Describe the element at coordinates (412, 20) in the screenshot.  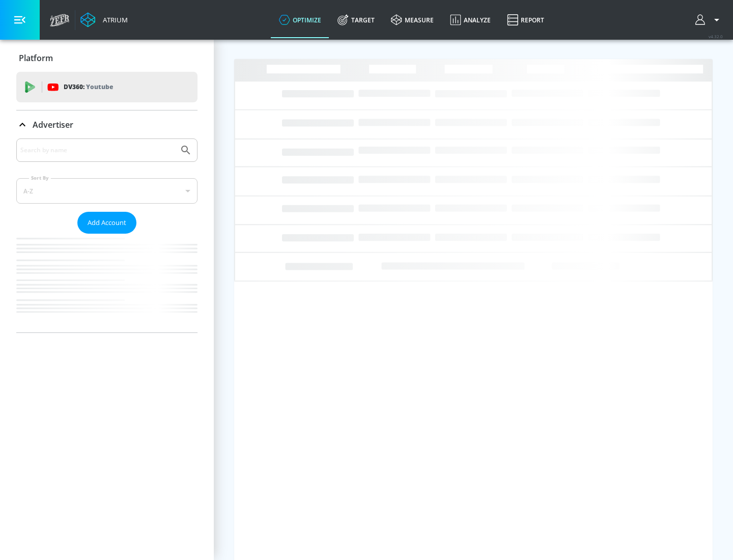
I see `a: measure` at that location.